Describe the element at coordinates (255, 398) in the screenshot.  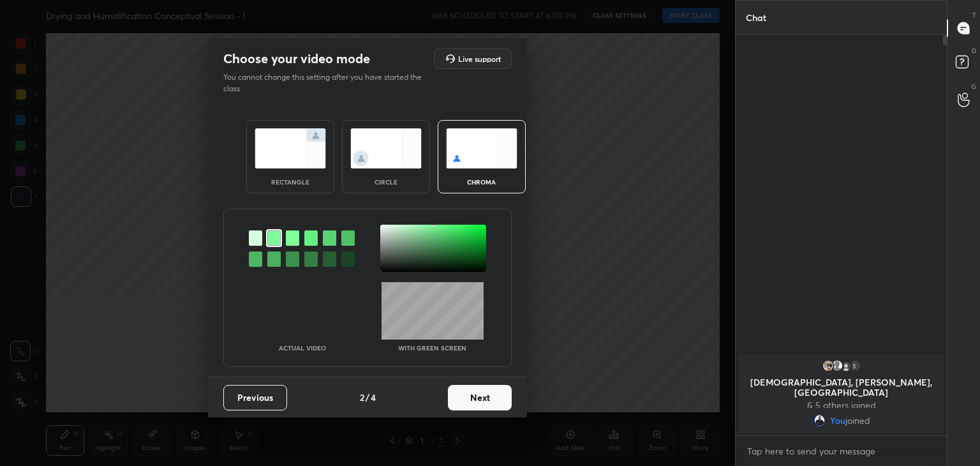
I see `button: Previous` at that location.